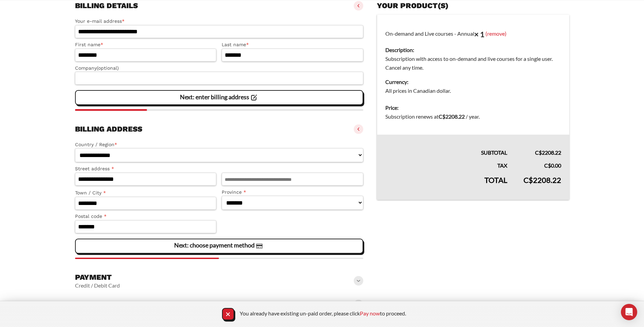 The height and width of the screenshot is (327, 644). I want to click on th: Tax, so click(446, 163).